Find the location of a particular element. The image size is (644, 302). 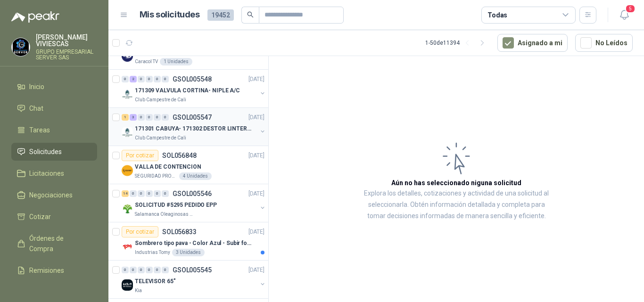

img: Logo peakr is located at coordinates (35, 17).